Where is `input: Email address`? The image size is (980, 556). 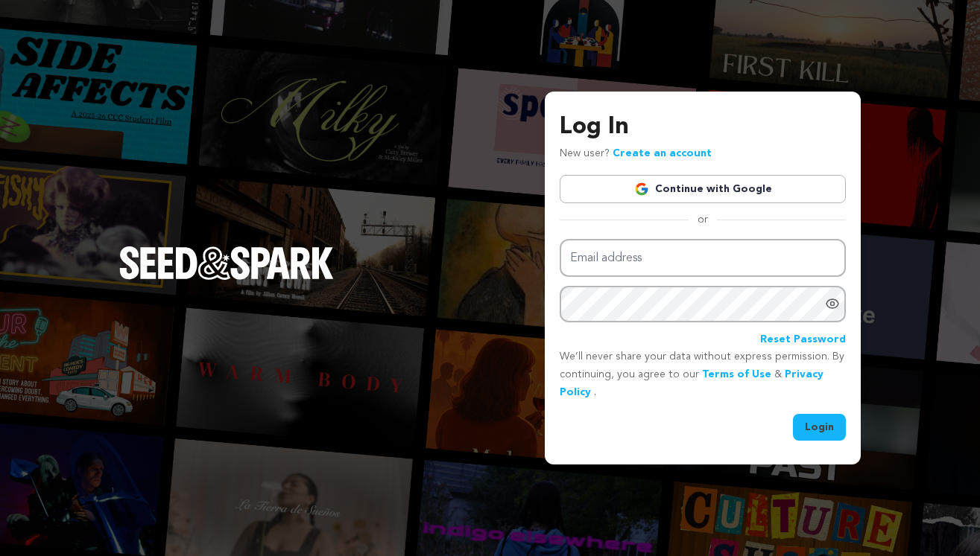
input: Email address is located at coordinates (703, 257).